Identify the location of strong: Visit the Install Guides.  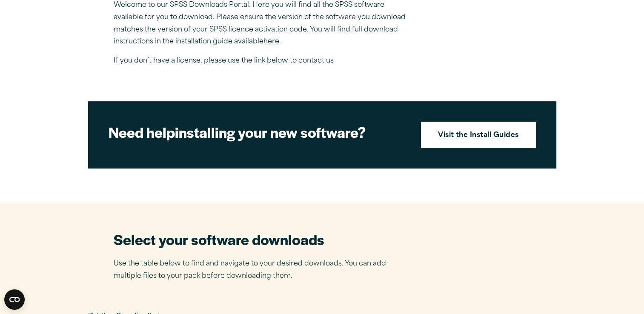
(478, 136).